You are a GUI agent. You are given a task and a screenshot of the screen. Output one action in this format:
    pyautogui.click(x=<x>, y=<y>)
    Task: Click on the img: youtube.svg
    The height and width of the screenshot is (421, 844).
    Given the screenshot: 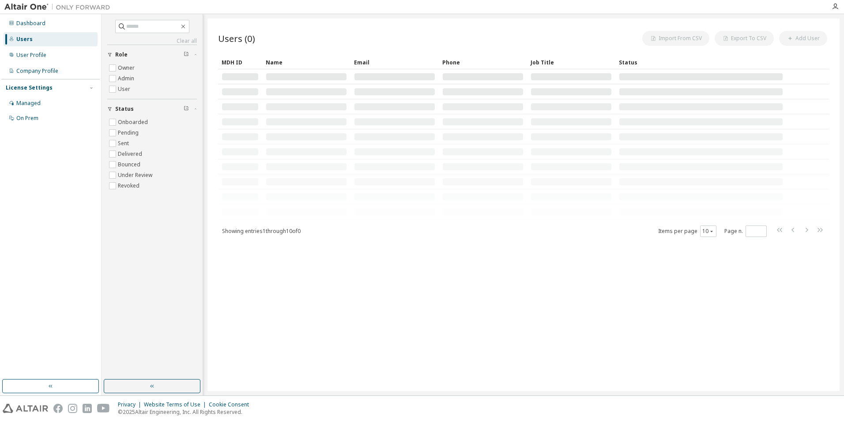 What is the action you would take?
    pyautogui.click(x=103, y=408)
    